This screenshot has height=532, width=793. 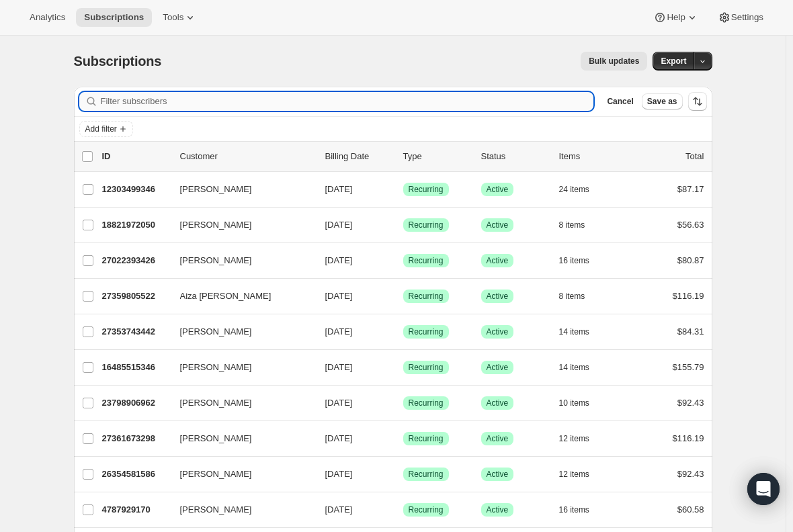 I want to click on span: 10 items, so click(x=574, y=403).